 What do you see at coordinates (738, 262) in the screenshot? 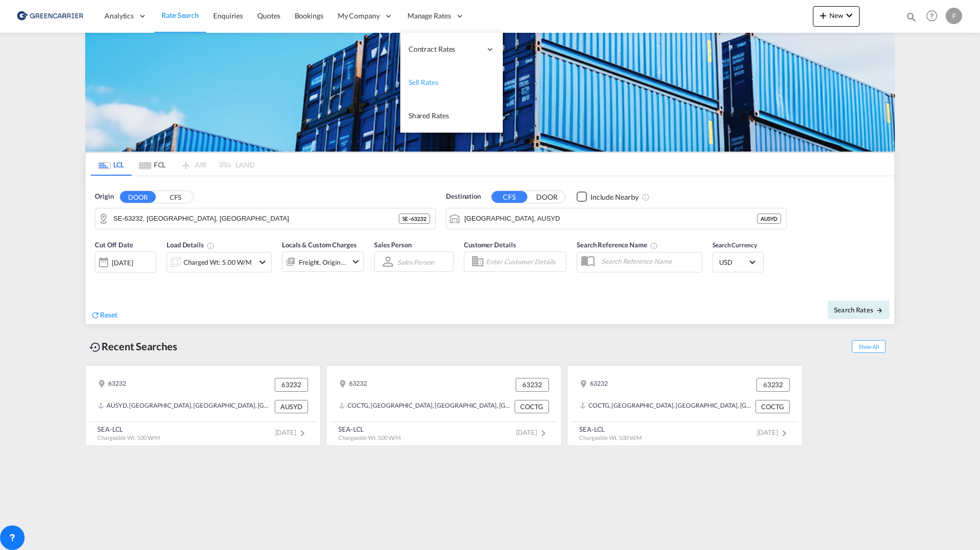
I see `md-select: Select Currency: $ USDUnited States Dollar` at bounding box center [738, 262].